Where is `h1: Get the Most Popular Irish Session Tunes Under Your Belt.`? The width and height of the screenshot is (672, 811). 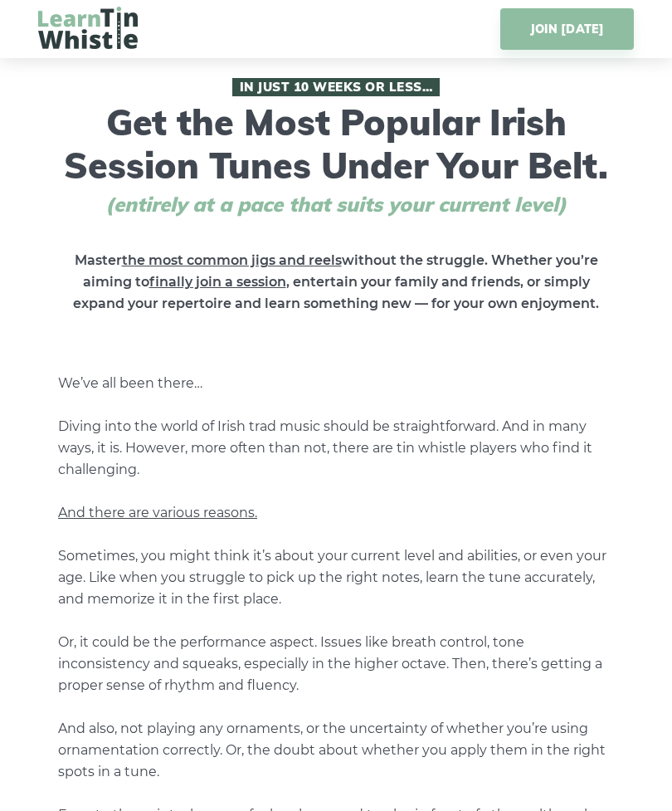
h1: Get the Most Popular Irish Session Tunes Under Your Belt. is located at coordinates (336, 147).